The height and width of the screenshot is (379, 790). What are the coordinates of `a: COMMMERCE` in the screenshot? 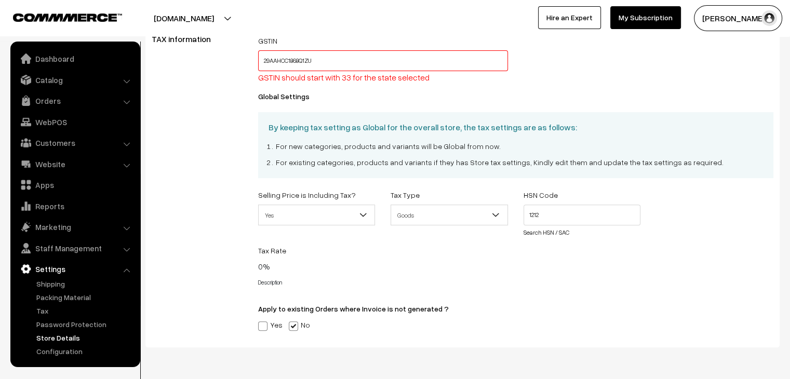 It's located at (58, 17).